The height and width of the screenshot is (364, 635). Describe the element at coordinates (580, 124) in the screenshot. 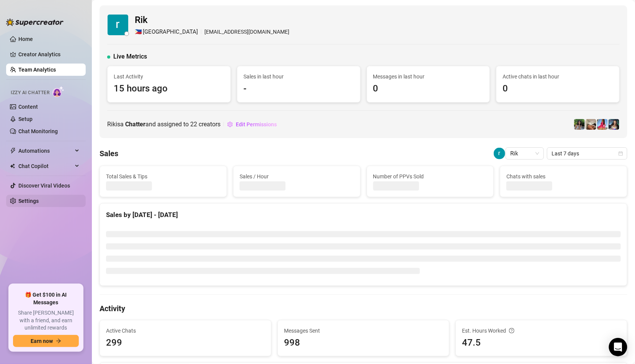

I see `img: Chloe (Free)` at that location.